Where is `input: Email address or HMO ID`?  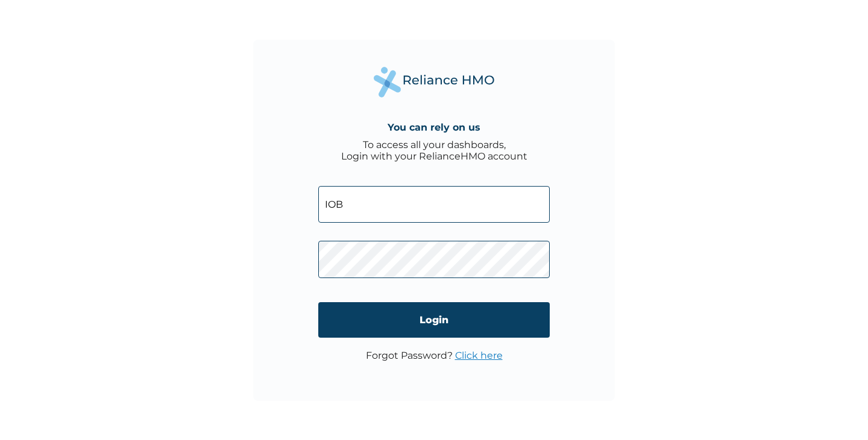 input: Email address or HMO ID is located at coordinates (434, 204).